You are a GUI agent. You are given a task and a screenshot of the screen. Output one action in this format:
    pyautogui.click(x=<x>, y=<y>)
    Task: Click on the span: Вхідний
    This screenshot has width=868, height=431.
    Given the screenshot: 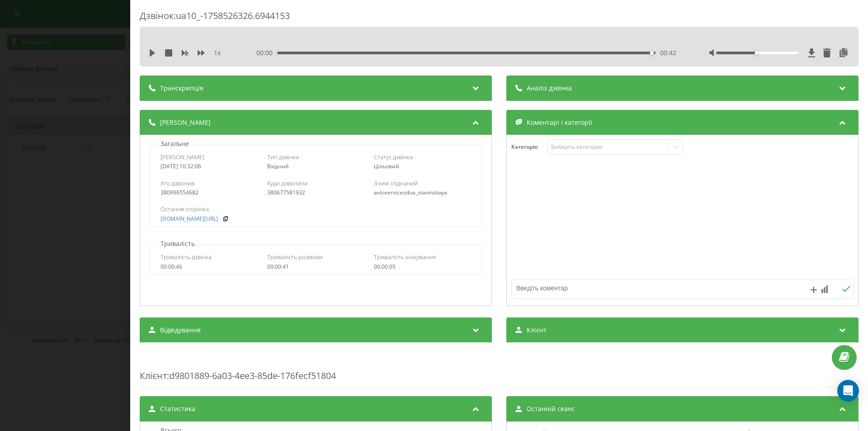 What is the action you would take?
    pyautogui.click(x=278, y=166)
    